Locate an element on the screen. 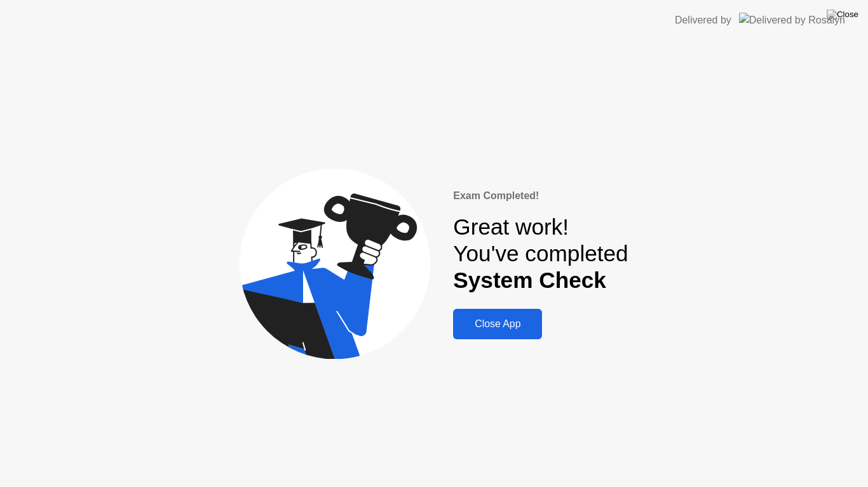 This screenshot has height=487, width=868. button: Close App is located at coordinates (497, 325).